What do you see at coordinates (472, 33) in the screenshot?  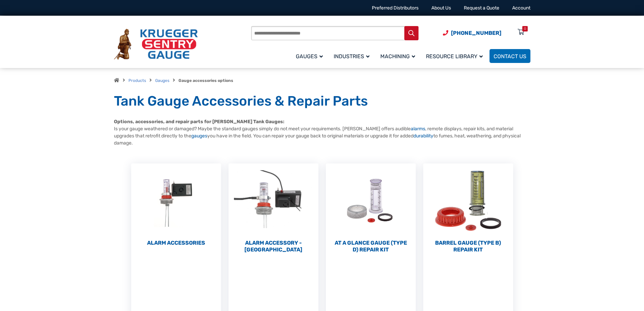 I see `a: Phone Number (920) 434-8860` at bounding box center [472, 33].